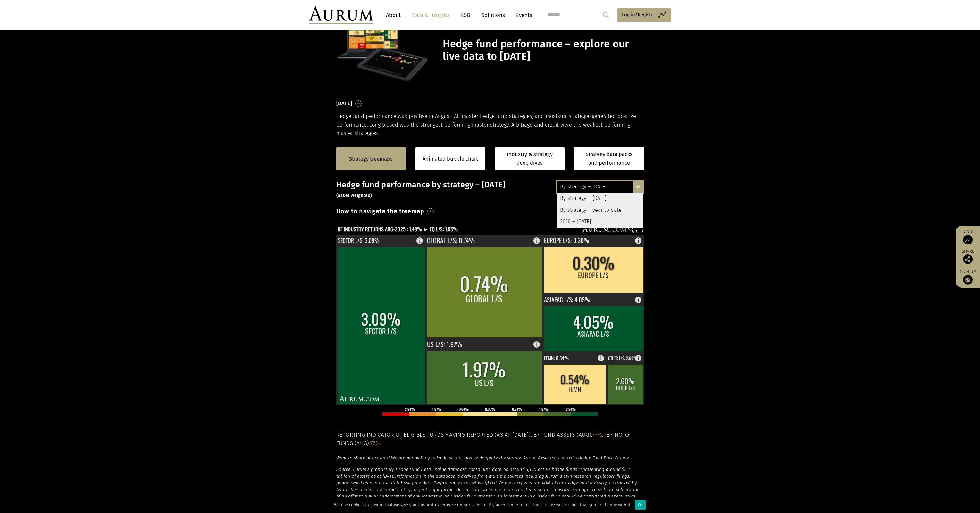  Describe the element at coordinates (640, 505) in the screenshot. I see `div: Ok` at that location.